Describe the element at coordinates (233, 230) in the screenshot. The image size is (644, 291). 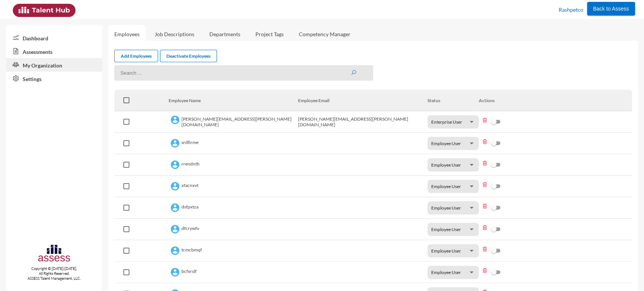
I see `td: dfcrywfv` at that location.